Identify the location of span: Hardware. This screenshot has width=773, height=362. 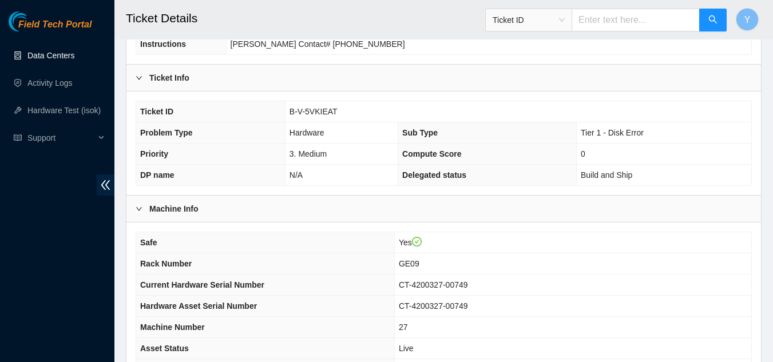
(307, 133).